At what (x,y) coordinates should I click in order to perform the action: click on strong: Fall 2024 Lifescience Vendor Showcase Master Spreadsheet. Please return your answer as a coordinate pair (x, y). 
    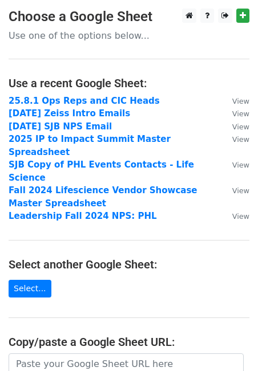
    Looking at the image, I should click on (103, 197).